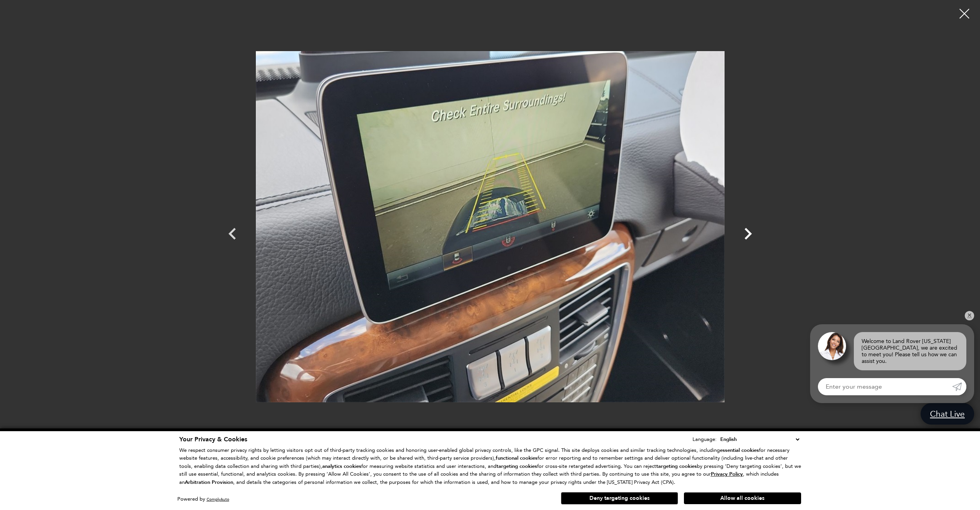 This screenshot has height=510, width=980. What do you see at coordinates (218, 500) in the screenshot?
I see `a: ComplyAuto` at bounding box center [218, 500].